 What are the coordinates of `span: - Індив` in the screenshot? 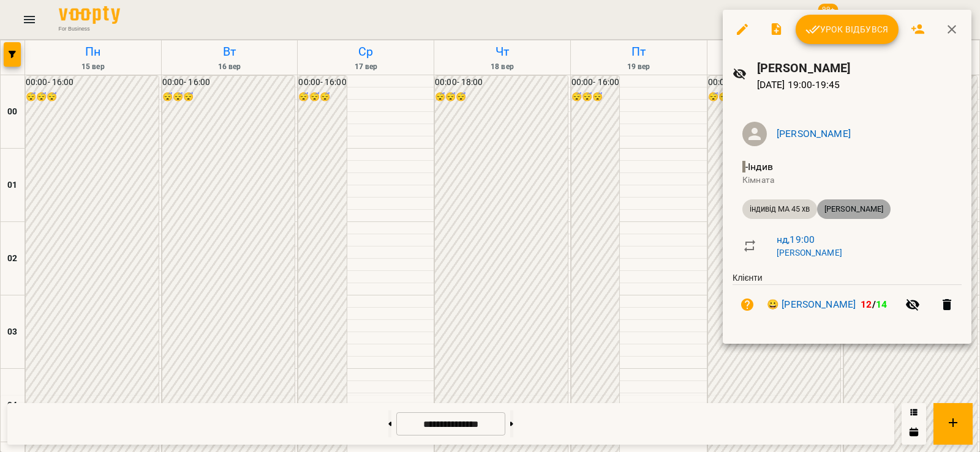 It's located at (759, 167).